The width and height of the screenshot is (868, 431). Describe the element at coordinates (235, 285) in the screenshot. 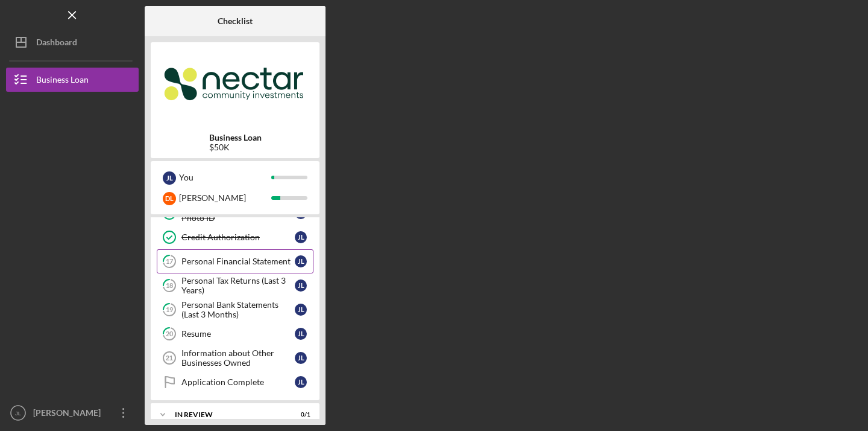

I see `a: 18Personal Tax Returns (Last 3 Years)JL` at that location.